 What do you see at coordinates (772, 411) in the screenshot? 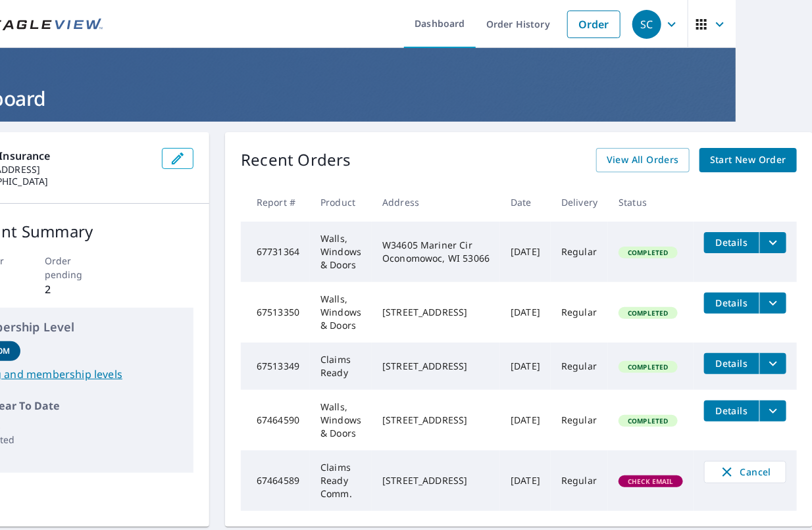
I see `button: filesDropdownBtn-67464590` at bounding box center [772, 411].